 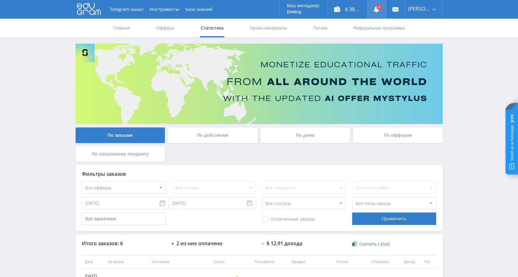 I want to click on div: По офферам, so click(x=398, y=135).